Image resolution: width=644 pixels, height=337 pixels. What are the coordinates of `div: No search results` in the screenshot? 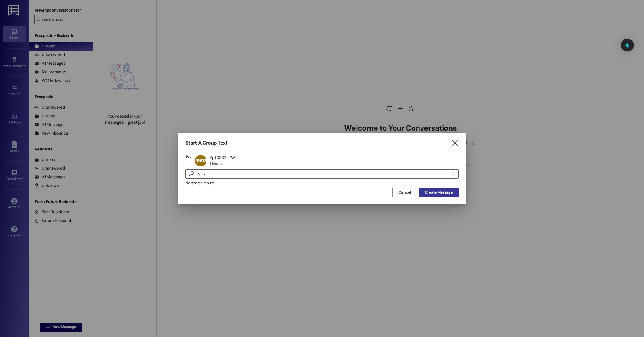 It's located at (322, 183).